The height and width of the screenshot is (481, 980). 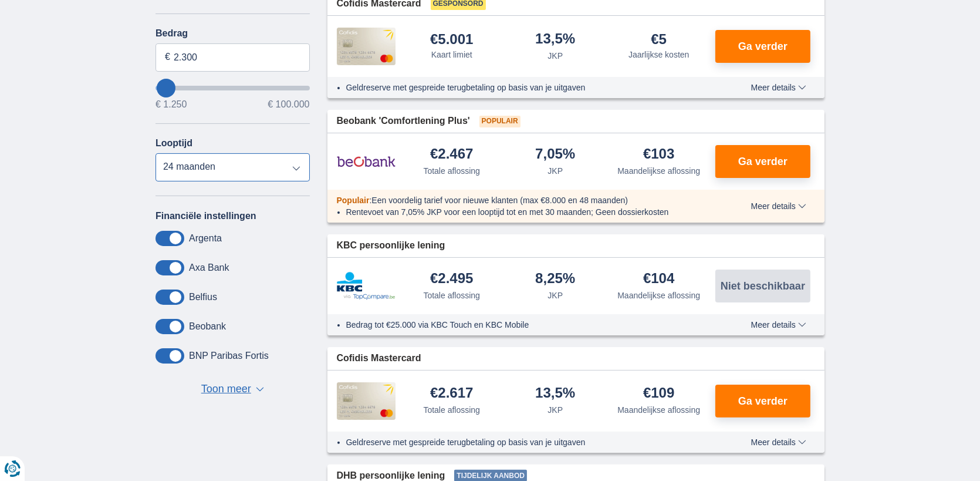 I want to click on span: KBC persoonlijke lening, so click(x=391, y=246).